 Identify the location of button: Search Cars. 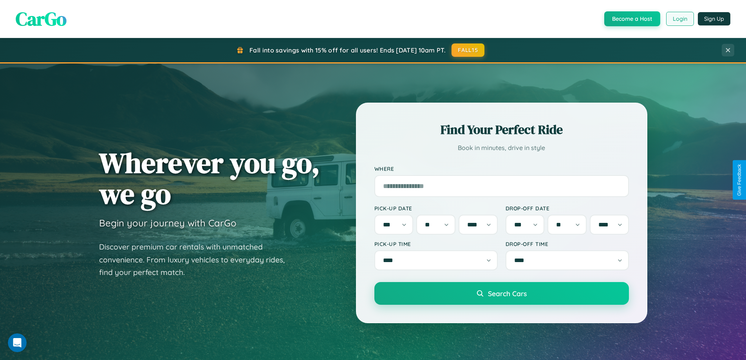
(501, 293).